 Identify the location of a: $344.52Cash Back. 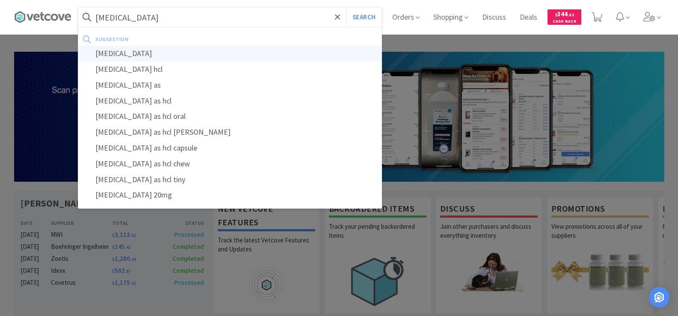
(564, 17).